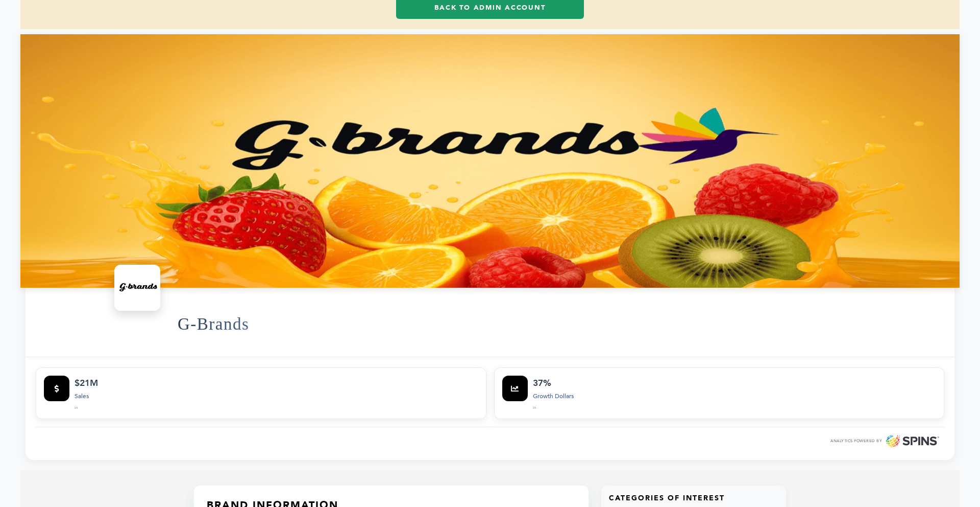 This screenshot has width=980, height=507. What do you see at coordinates (856, 441) in the screenshot?
I see `span: ANALYTICS POWERED BY` at bounding box center [856, 441].